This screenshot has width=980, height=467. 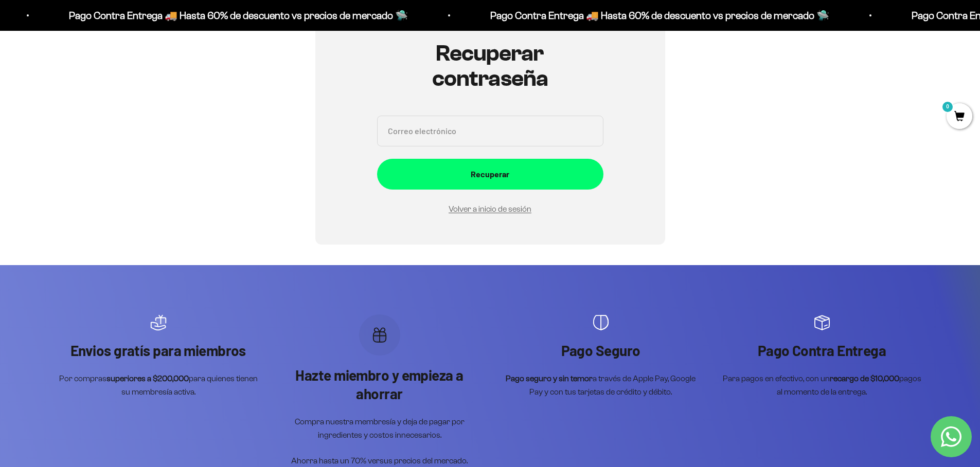 I want to click on p: a través de Apple Pay, Google Pay y con tus tarjetas de crédito y débito., so click(x=601, y=385).